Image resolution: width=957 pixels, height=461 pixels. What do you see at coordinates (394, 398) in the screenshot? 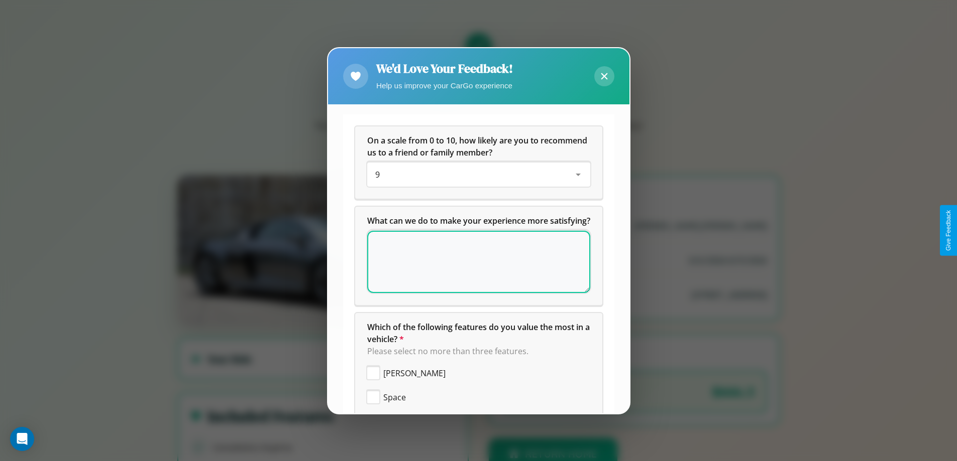
I see `span: Space` at bounding box center [394, 398].